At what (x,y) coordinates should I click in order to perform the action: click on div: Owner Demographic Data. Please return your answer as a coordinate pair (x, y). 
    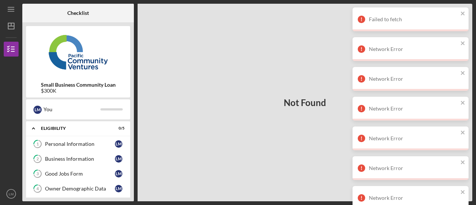
    Looking at the image, I should click on (80, 188).